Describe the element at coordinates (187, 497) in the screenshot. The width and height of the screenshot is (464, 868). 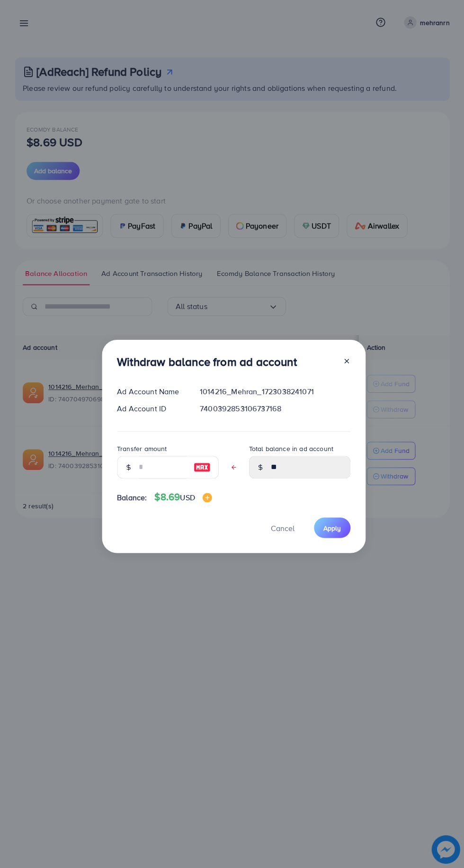
I see `span: USD` at that location.